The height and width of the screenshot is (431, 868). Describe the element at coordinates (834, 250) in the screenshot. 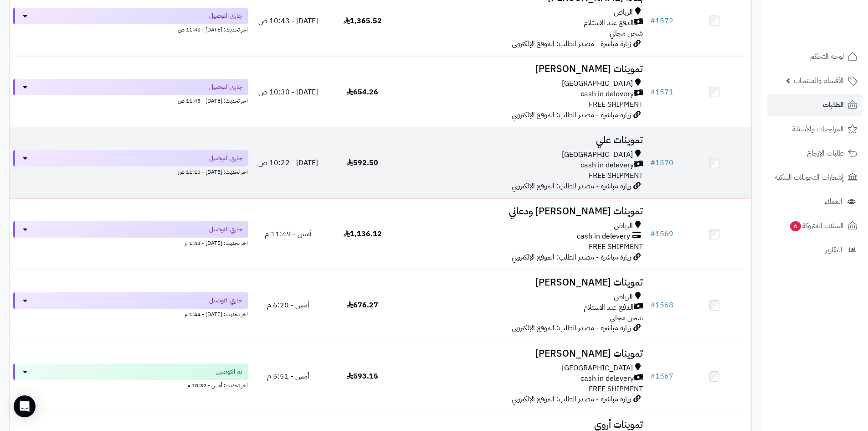

I see `span: التقارير` at that location.